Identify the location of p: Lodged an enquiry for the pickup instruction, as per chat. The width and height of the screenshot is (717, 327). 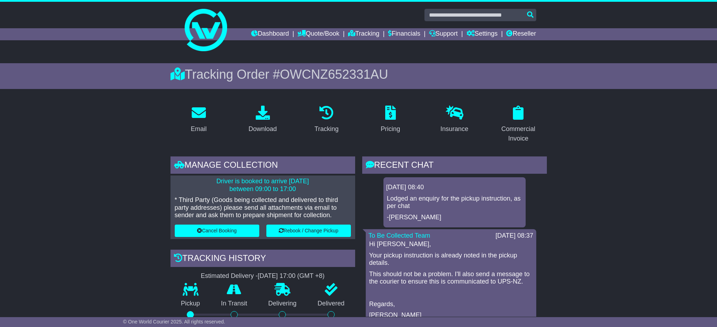
(454, 203).